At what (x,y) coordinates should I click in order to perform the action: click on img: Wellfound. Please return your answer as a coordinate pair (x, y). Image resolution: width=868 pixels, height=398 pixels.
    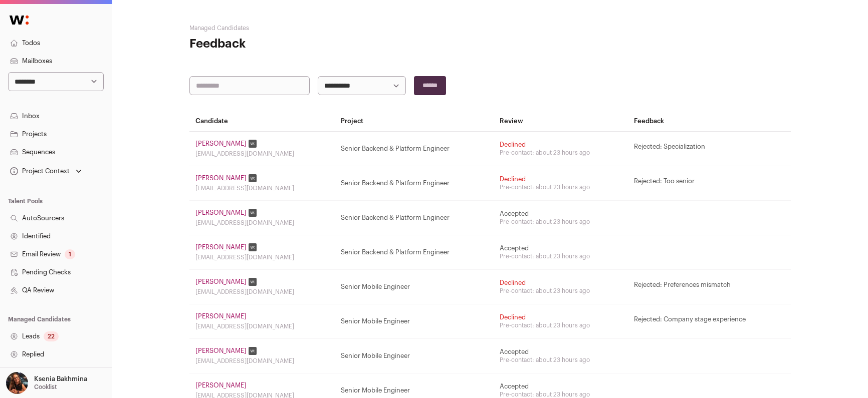
    Looking at the image, I should click on (19, 20).